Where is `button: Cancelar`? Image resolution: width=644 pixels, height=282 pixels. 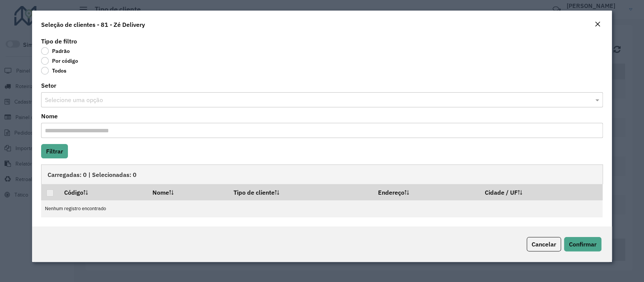 button: Cancelar is located at coordinates (544, 244).